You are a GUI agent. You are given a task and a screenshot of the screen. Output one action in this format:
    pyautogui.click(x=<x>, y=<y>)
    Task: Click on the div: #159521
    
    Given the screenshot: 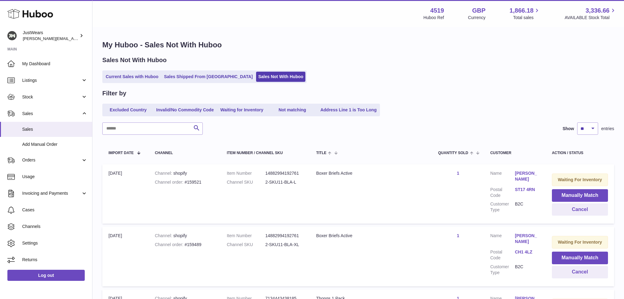 What is the action you would take?
    pyautogui.click(x=184, y=182)
    